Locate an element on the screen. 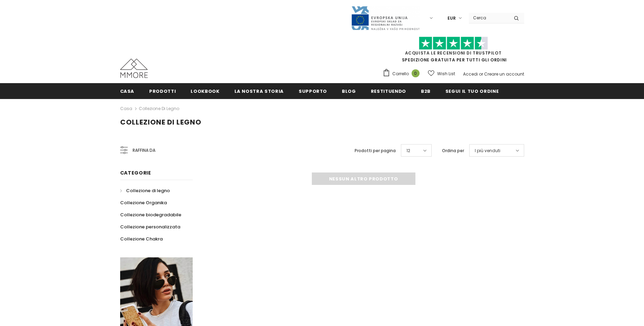  span: Casa is located at coordinates (127, 91).